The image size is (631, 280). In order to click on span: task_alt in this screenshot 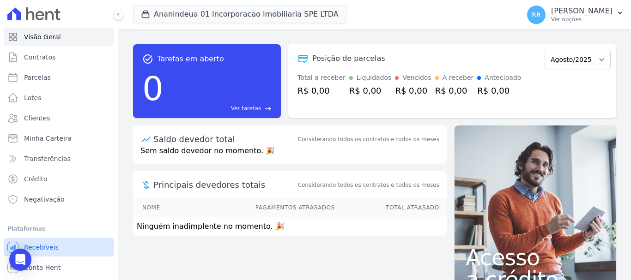, I will do `click(148, 59)`.